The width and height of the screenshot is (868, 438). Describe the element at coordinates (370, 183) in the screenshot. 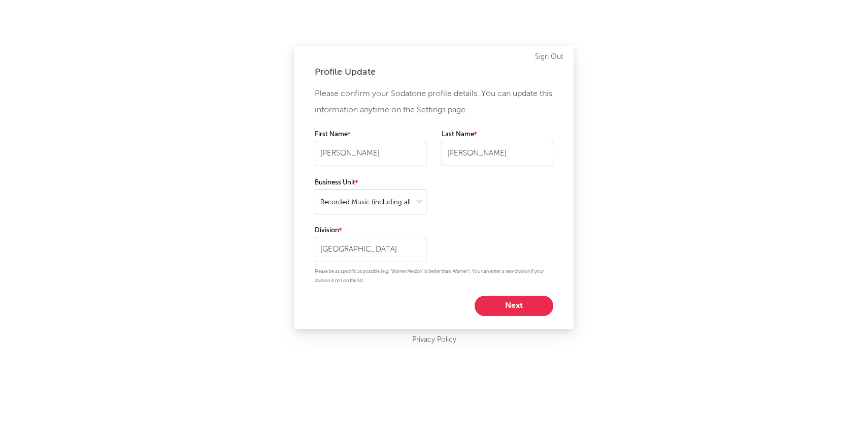

I see `label: Business Unit` at that location.